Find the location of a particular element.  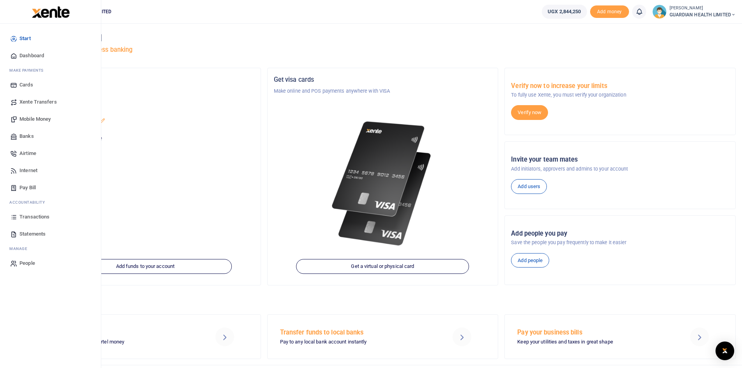

p: Add initiators, approvers and admins to your account is located at coordinates (620, 169).